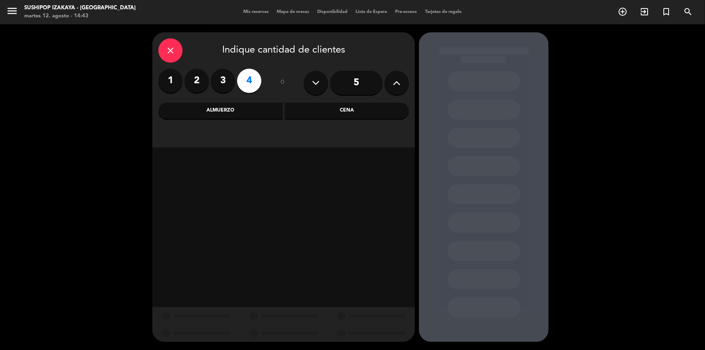 Image resolution: width=705 pixels, height=350 pixels. Describe the element at coordinates (347, 111) in the screenshot. I see `div: Cena` at that location.